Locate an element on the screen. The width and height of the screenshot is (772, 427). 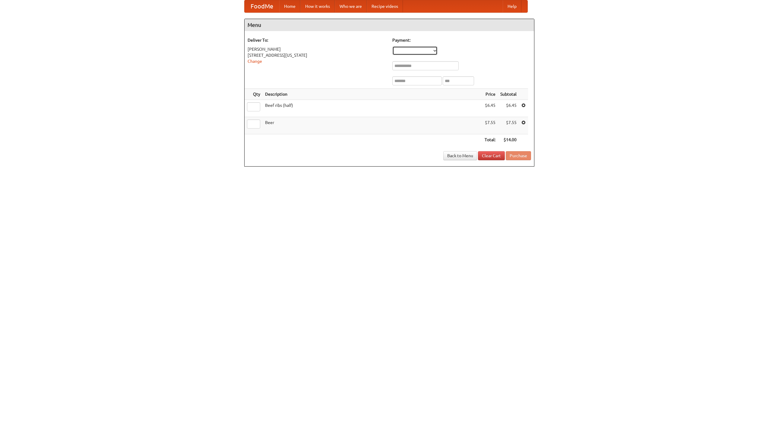
th: Qty is located at coordinates (254, 94).